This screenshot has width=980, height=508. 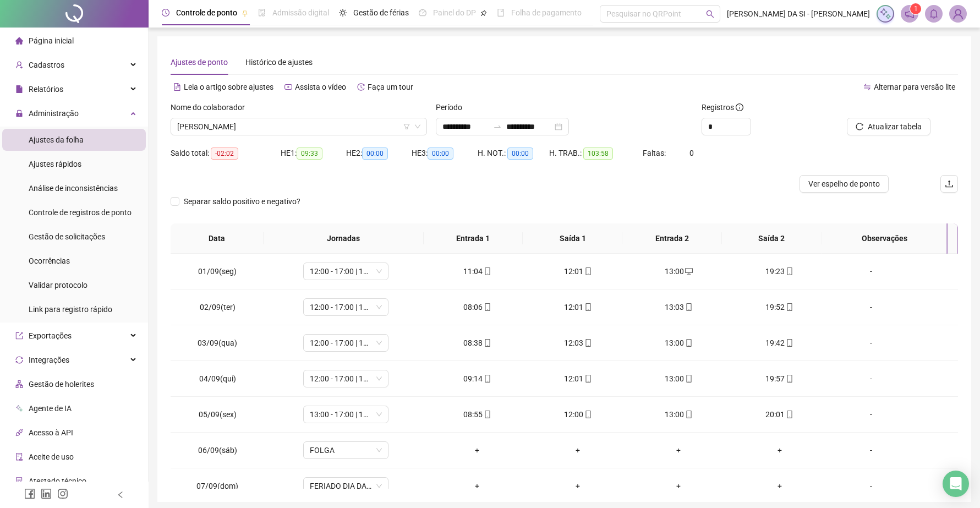 What do you see at coordinates (423, 13) in the screenshot?
I see `span: dashboard` at bounding box center [423, 13].